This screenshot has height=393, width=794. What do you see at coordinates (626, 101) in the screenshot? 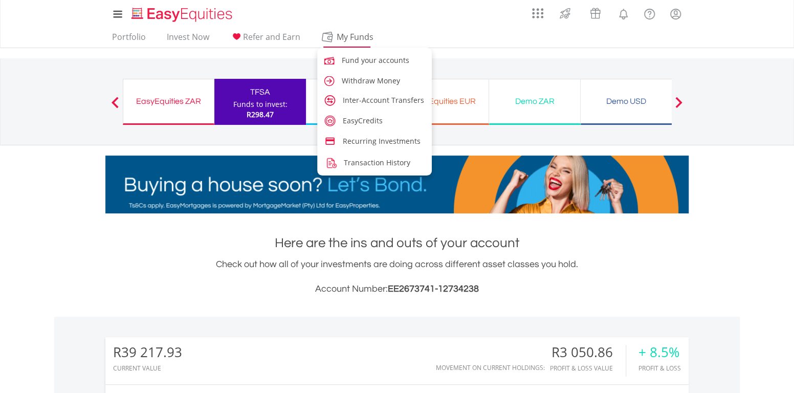
I see `div: Demo USD` at bounding box center [626, 101].